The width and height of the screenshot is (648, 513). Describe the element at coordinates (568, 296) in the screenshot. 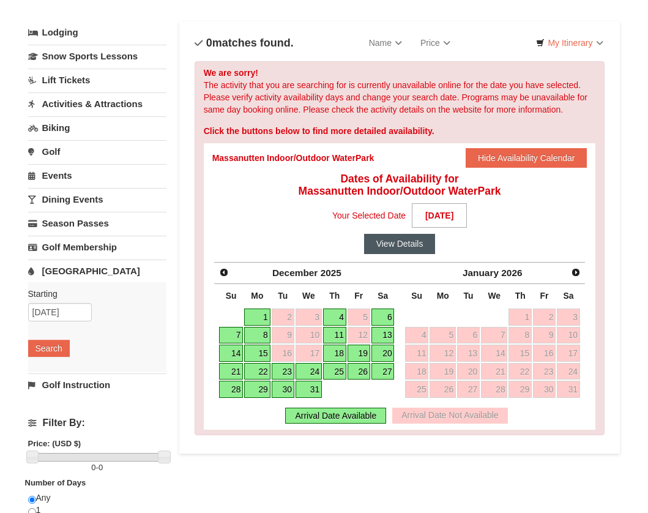

I see `span: Saturday` at that location.